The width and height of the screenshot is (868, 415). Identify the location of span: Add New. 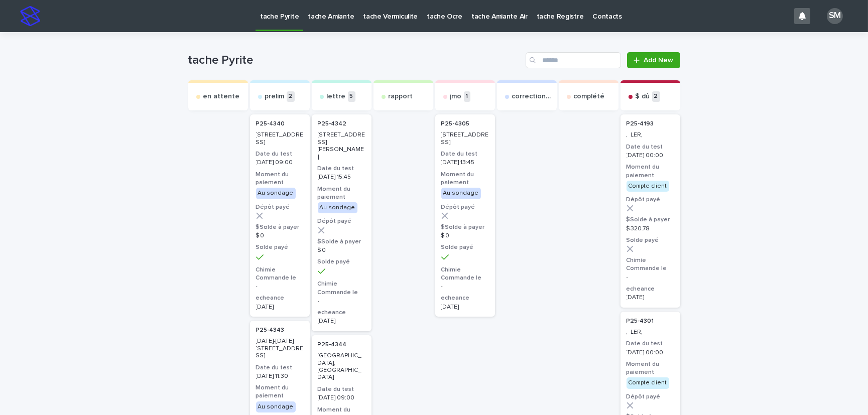
(659, 60).